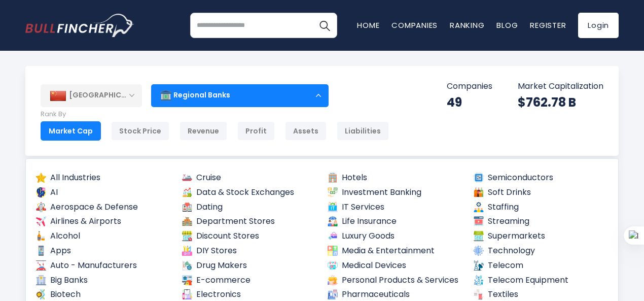 Image resolution: width=644 pixels, height=301 pixels. What do you see at coordinates (560, 86) in the screenshot?
I see `p: Market Capitalization` at bounding box center [560, 86].